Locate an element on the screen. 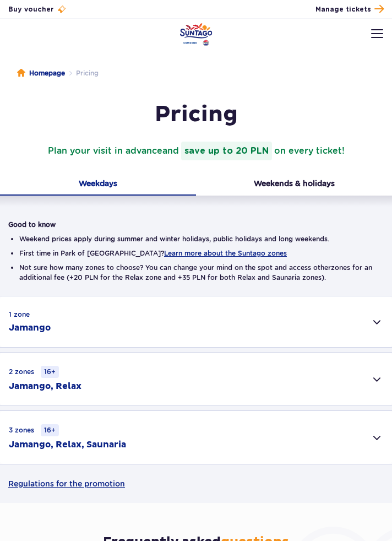 This screenshot has width=392, height=541. li: Pricing is located at coordinates (82, 73).